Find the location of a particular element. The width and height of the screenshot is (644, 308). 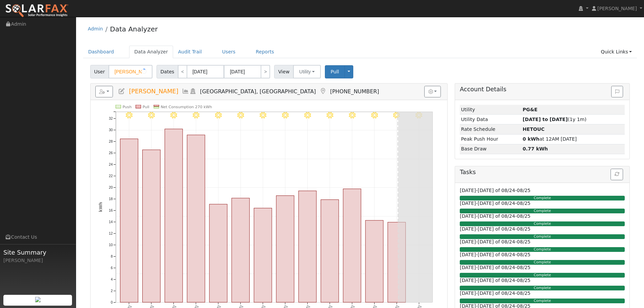

text: 22 is located at coordinates (111, 176).